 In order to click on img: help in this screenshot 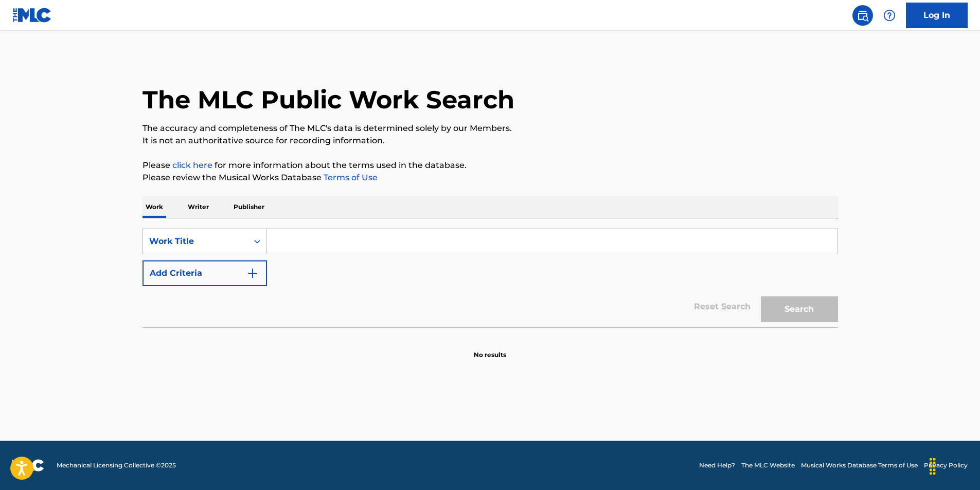, I will do `click(889, 15)`.